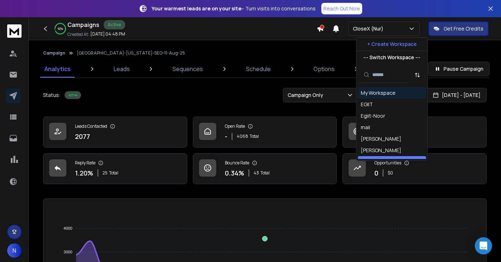 This screenshot has height=262, width=501. Describe the element at coordinates (115, 169) in the screenshot. I see `a: Reply Rate1.20%25Total` at that location.